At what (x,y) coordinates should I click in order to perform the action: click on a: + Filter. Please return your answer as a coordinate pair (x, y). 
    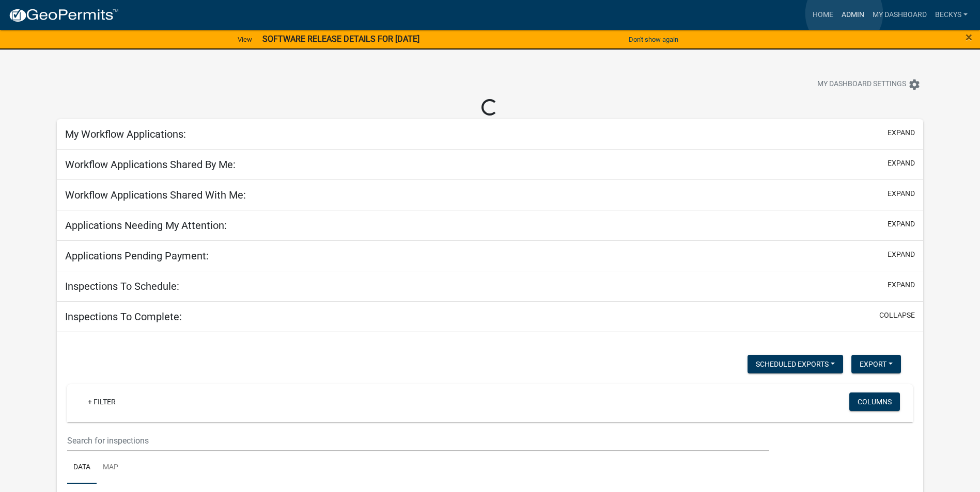
    Looking at the image, I should click on (101, 402).